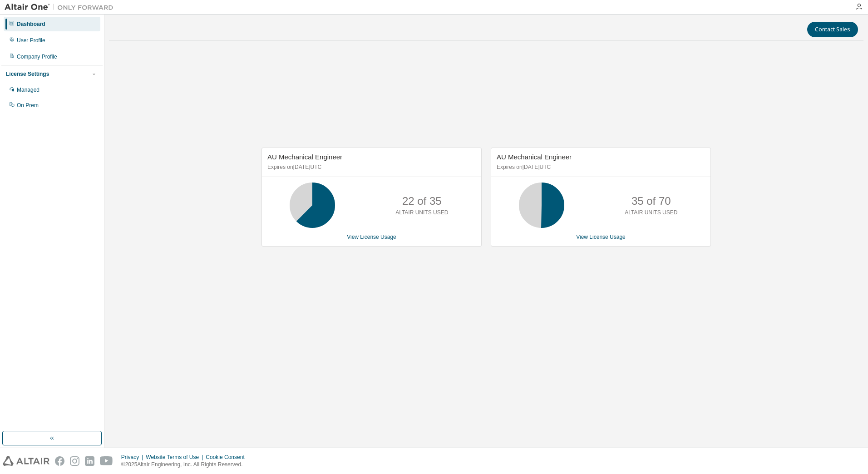 Image resolution: width=868 pixels, height=474 pixels. I want to click on div: On Prem, so click(28, 105).